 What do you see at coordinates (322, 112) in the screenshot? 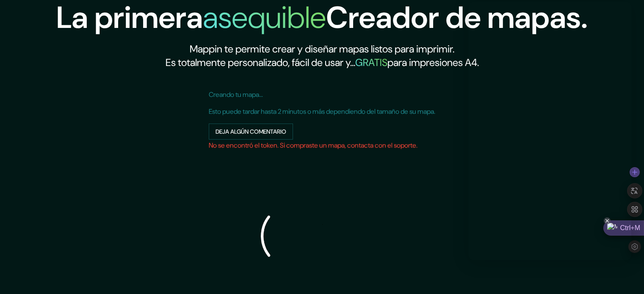
I see `font: Esto puede tardar hasta 2 minutos o más dependiendo del tamaño de su mapa.` at bounding box center [322, 112].